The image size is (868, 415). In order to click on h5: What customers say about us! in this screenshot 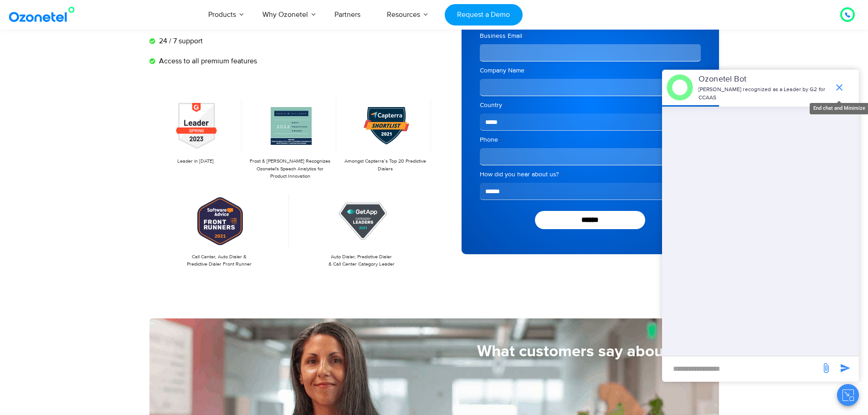, I will do `click(422, 351)`.